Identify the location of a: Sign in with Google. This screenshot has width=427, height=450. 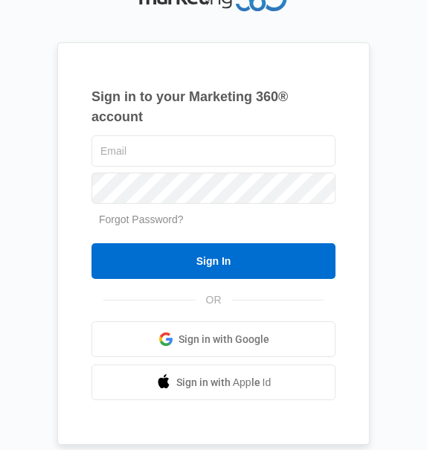
(213, 339).